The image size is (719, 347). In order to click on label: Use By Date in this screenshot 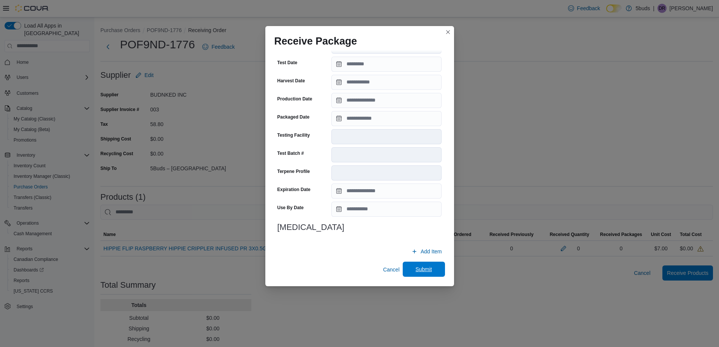, I will do `click(291, 208)`.